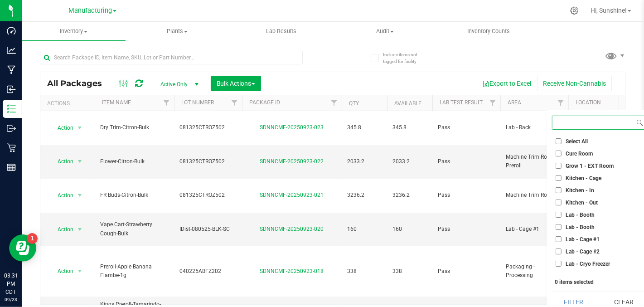 The width and height of the screenshot is (644, 307). I want to click on inline-svg: Inbound, so click(12, 89).